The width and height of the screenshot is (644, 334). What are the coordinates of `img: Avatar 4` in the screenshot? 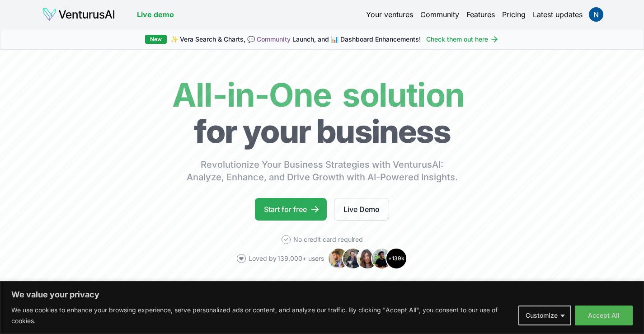 It's located at (382, 258).